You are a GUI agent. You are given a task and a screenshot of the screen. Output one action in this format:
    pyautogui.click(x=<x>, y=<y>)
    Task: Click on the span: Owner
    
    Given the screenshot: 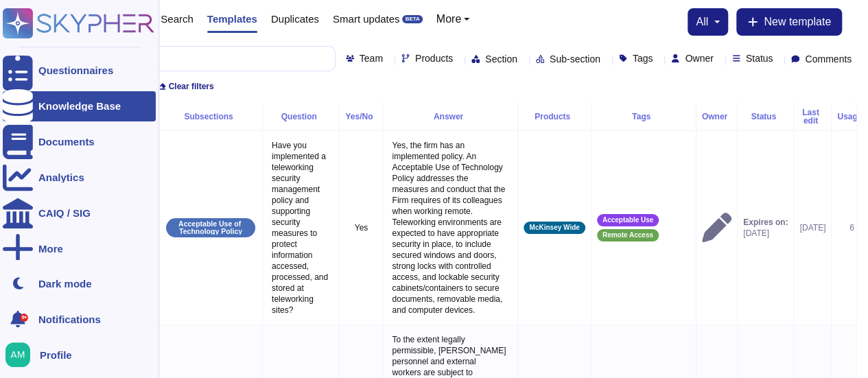 What is the action you would take?
    pyautogui.click(x=698, y=58)
    